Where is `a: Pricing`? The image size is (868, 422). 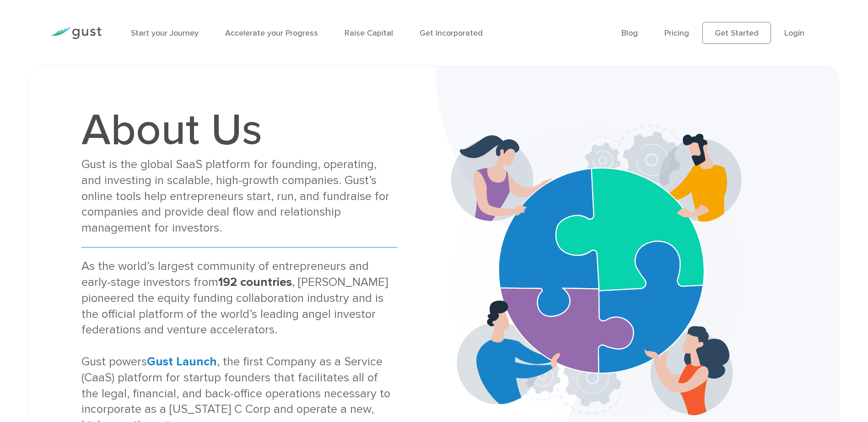 a: Pricing is located at coordinates (677, 33).